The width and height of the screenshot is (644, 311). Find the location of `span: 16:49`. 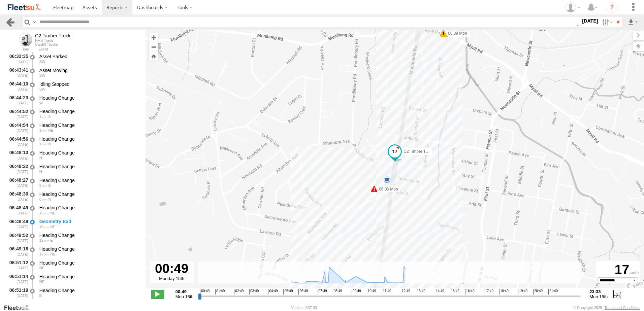

span: 16:49 is located at coordinates (470, 292).